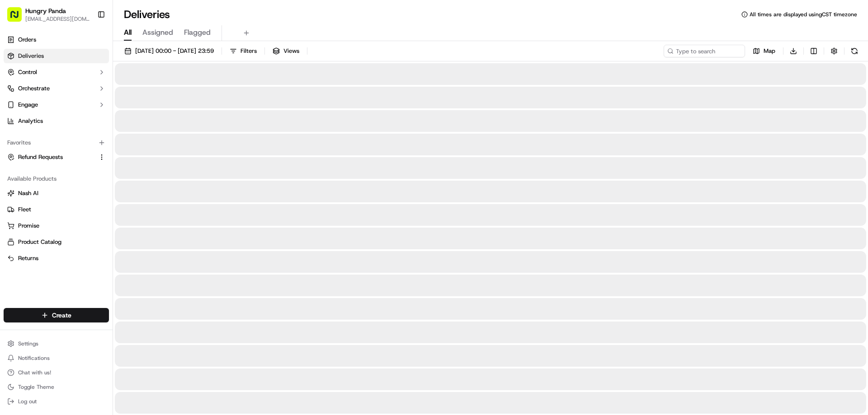 The image size is (868, 415). What do you see at coordinates (56, 242) in the screenshot?
I see `a: Product Catalog` at bounding box center [56, 242].